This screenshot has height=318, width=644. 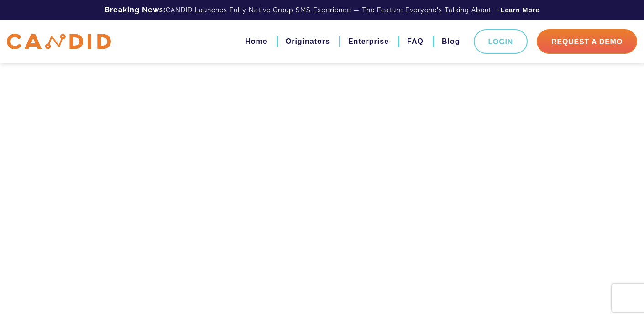 I want to click on a: Originators, so click(x=308, y=42).